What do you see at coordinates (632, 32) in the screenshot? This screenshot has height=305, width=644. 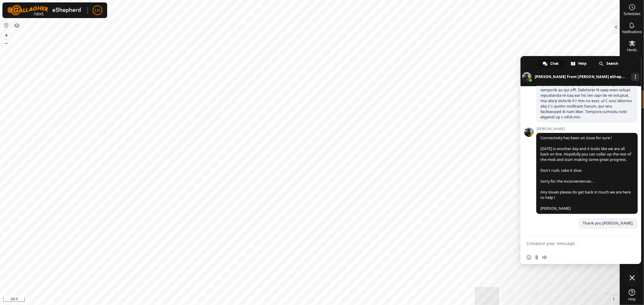 I see `span: Notifications` at bounding box center [632, 32].